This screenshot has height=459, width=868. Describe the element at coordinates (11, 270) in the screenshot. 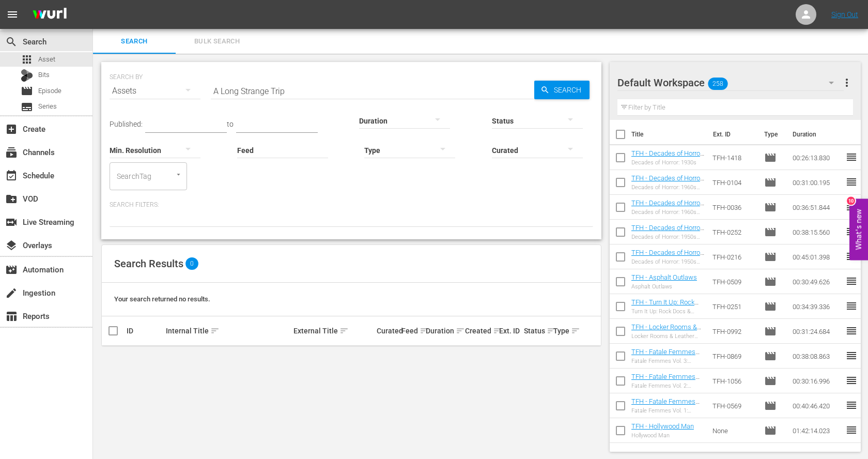

I see `span: Automation` at that location.